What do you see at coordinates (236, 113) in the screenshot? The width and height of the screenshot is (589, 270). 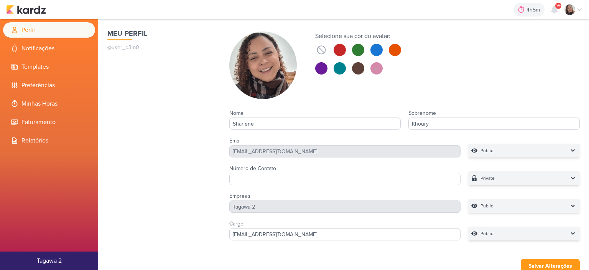 I see `label: Nome` at bounding box center [236, 113].